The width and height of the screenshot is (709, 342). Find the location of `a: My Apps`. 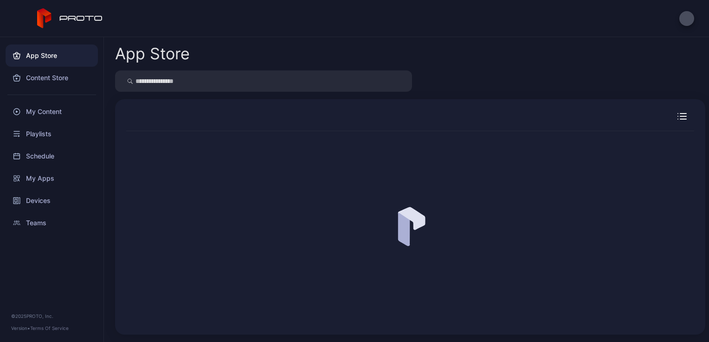

a: My Apps is located at coordinates (52, 179).